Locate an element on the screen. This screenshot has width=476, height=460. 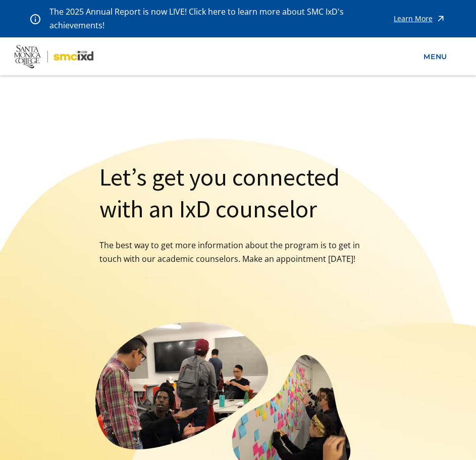
a: Learn More is located at coordinates (419, 19).